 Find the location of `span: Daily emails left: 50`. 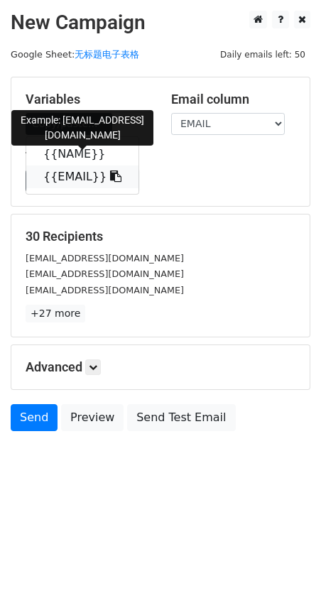

span: Daily emails left: 50 is located at coordinates (263, 55).